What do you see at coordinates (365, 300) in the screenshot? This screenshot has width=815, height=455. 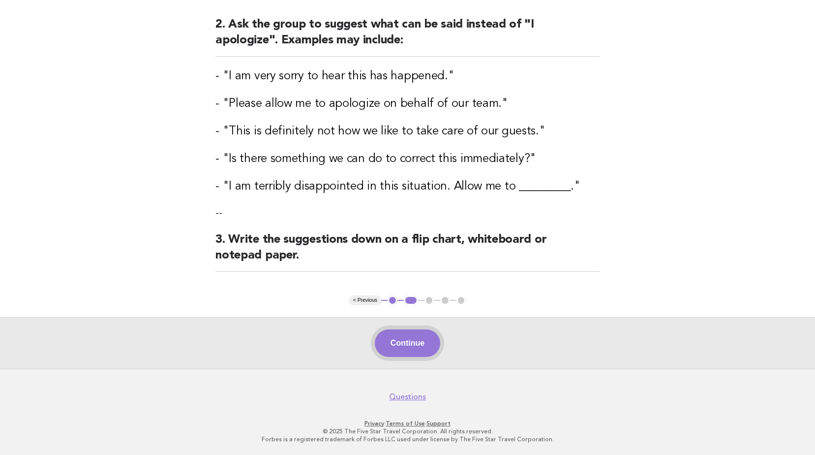 I see `button: < Previous` at bounding box center [365, 300].